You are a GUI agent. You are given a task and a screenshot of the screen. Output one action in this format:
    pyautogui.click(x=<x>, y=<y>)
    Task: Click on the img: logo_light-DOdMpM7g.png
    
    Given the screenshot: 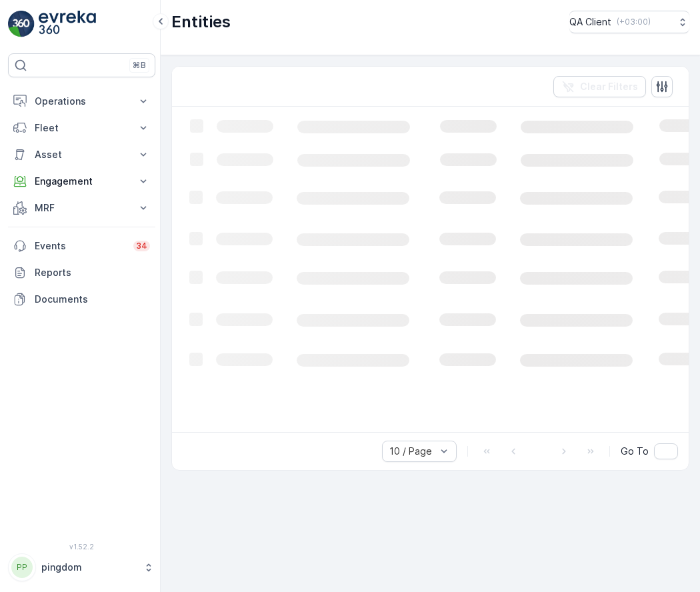 What is the action you would take?
    pyautogui.click(x=67, y=24)
    